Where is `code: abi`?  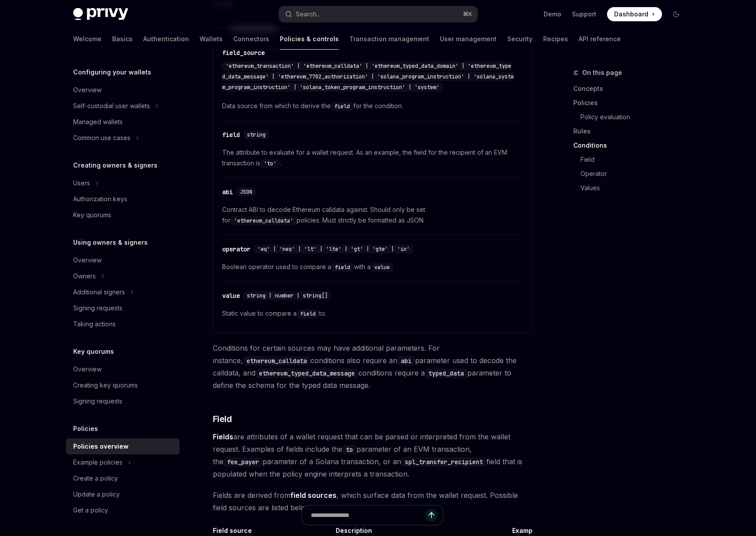 code: abi is located at coordinates (406, 361).